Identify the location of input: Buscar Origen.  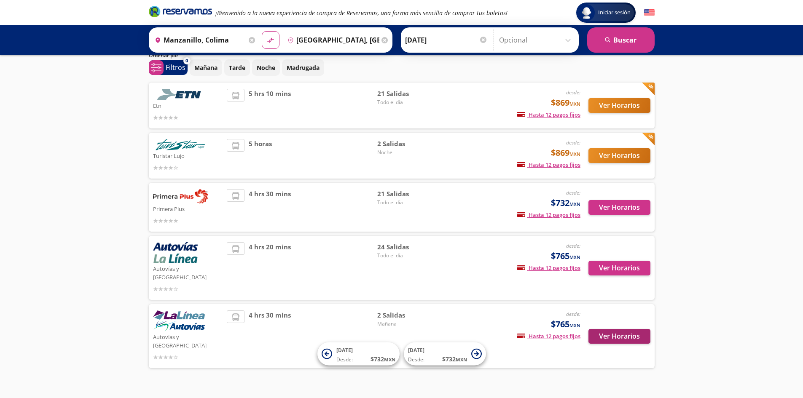
(199, 40).